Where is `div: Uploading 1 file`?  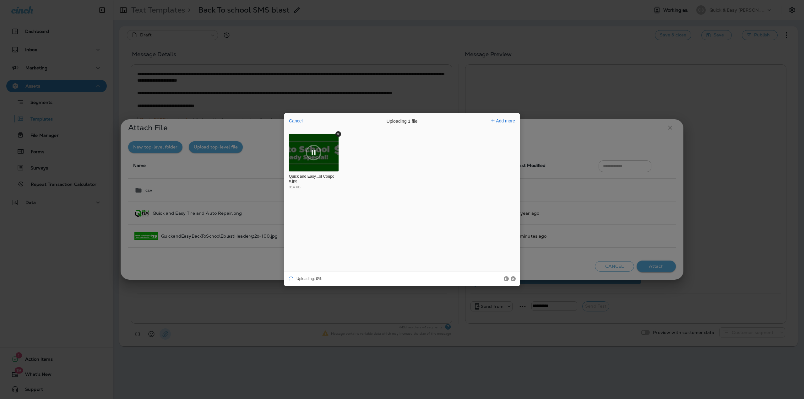 div: Uploading 1 file is located at coordinates (402, 121).